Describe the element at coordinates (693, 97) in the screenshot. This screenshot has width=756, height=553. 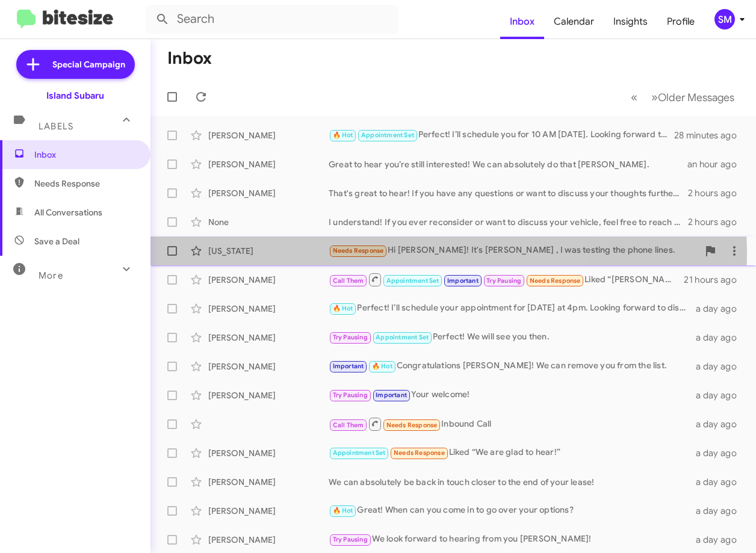
I see `button: Next` at that location.